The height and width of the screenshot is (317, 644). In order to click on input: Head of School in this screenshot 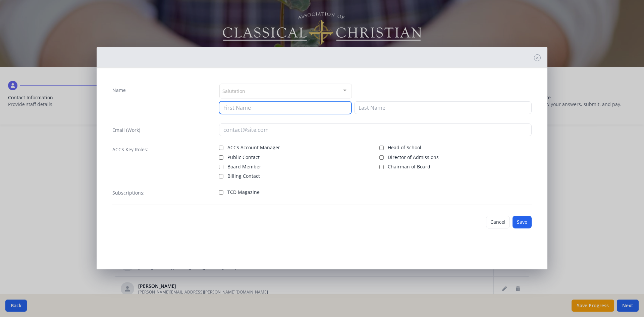, I will do `click(381, 148)`.